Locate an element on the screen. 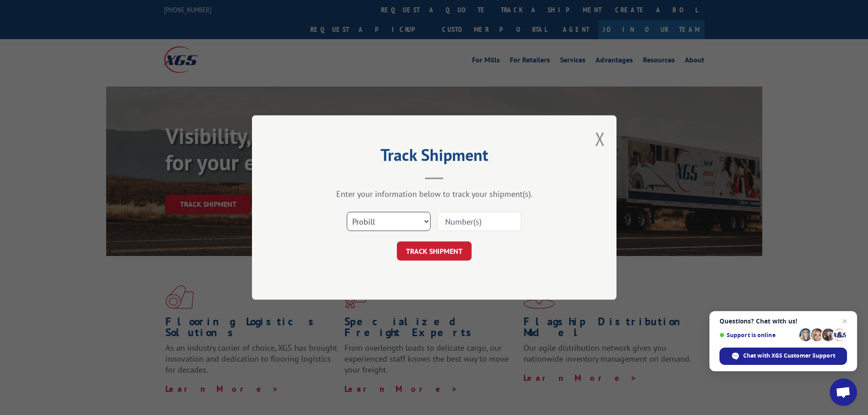 This screenshot has height=415, width=868. div: Chat with XGS Customer Support is located at coordinates (783, 356).